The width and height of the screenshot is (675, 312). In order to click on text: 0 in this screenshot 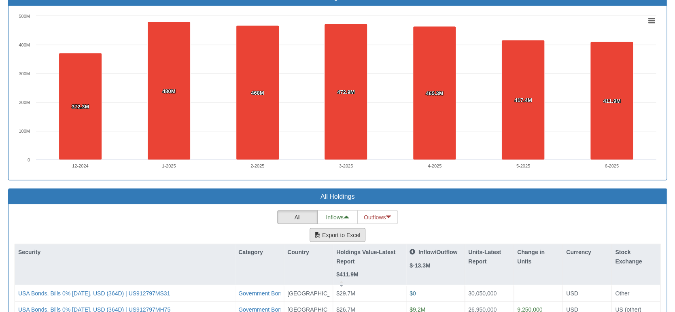, I will do `click(29, 160)`.